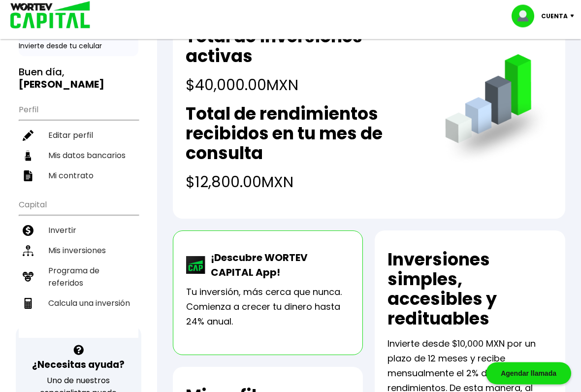  I want to click on img: inversiones-icon.6695dc30.svg, so click(28, 251).